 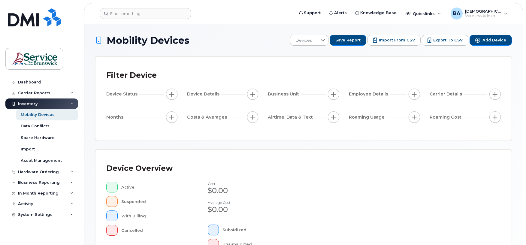 What do you see at coordinates (491, 40) in the screenshot?
I see `button: Add Device` at bounding box center [491, 40].